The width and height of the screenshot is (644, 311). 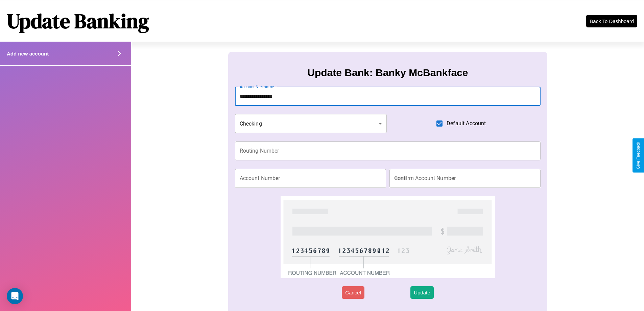 I want to click on span: Default Account, so click(x=466, y=124).